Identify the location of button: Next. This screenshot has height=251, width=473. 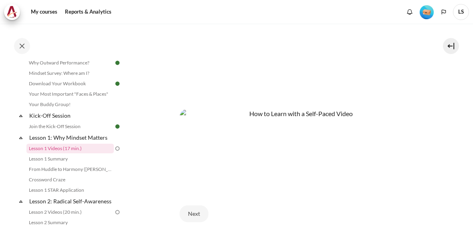
(194, 214).